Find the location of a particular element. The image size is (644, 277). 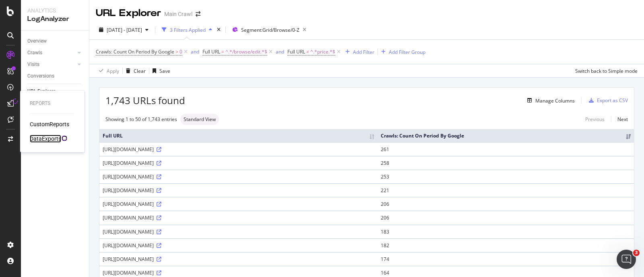

td: 258 is located at coordinates (505, 163).